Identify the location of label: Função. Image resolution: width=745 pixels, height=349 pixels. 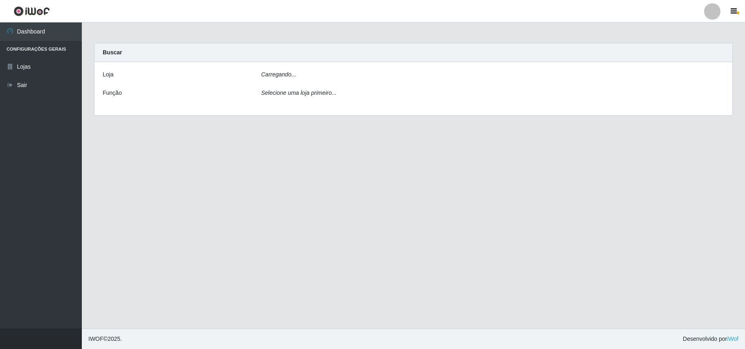
(112, 93).